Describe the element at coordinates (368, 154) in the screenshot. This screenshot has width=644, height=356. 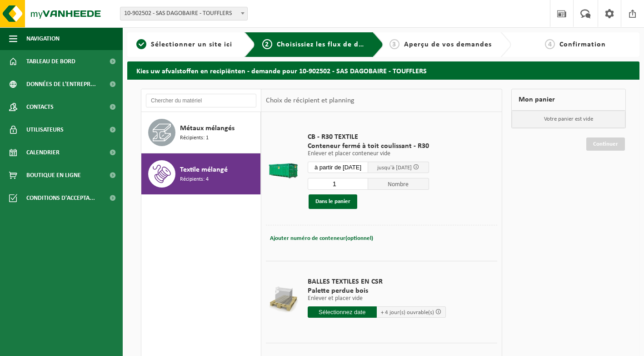
I see `p: Enlever et placer conteneur vide` at that location.